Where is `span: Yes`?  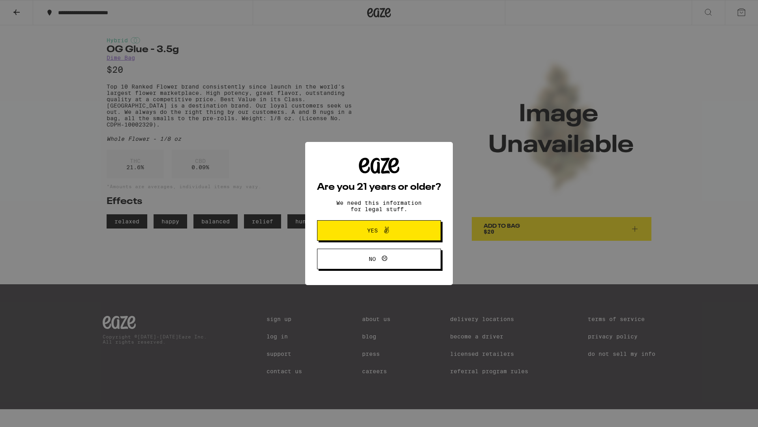 span: Yes is located at coordinates (372, 230).